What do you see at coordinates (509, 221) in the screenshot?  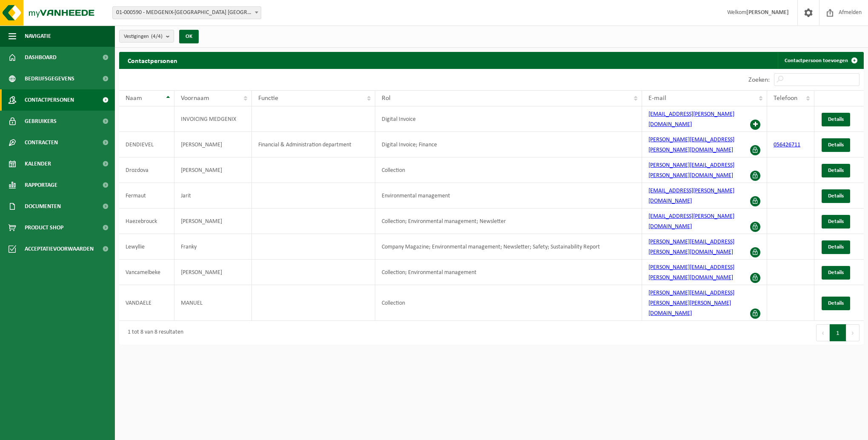 I see `td: Collection; Environmental management; Newsletter` at bounding box center [509, 221].